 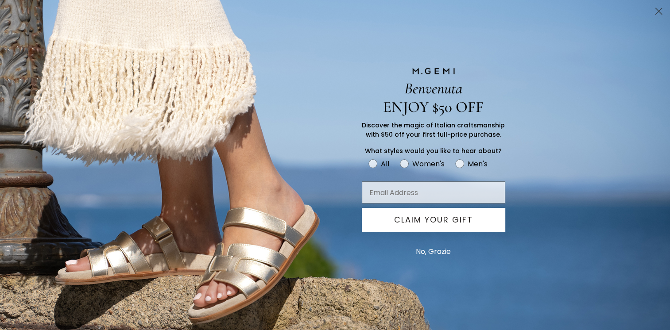 I want to click on div: All, so click(x=385, y=164).